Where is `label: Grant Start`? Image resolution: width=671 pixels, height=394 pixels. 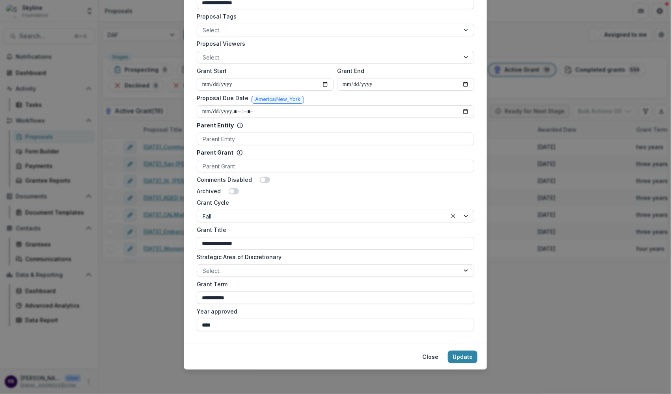 label: Grant Start is located at coordinates (263, 71).